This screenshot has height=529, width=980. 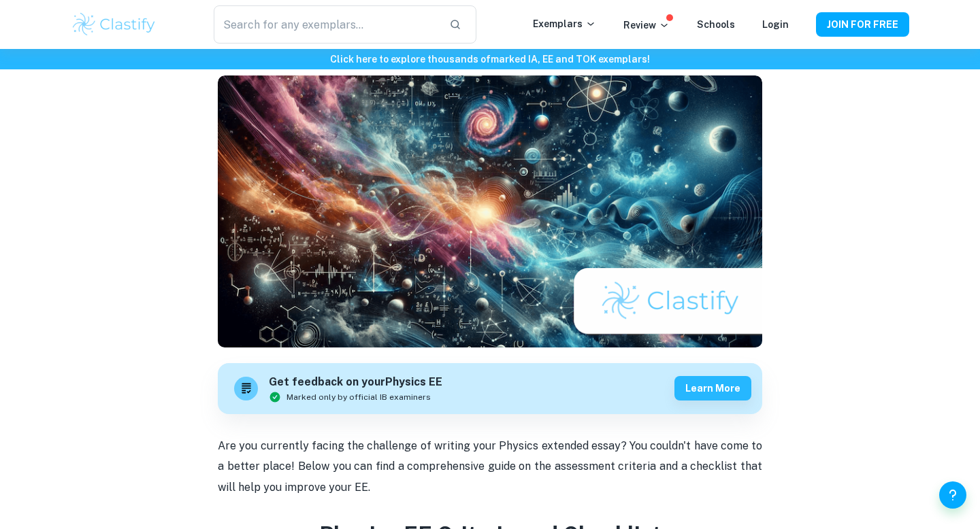 What do you see at coordinates (713, 389) in the screenshot?
I see `button: Learn more` at bounding box center [713, 389].